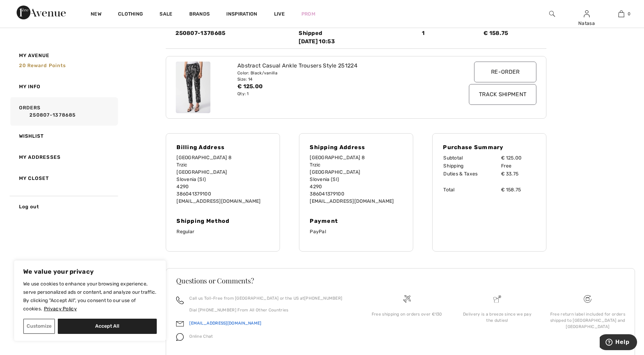 The height and width of the screenshot is (355, 644). Describe the element at coordinates (34, 55) in the screenshot. I see `span: My Avenue` at that location.